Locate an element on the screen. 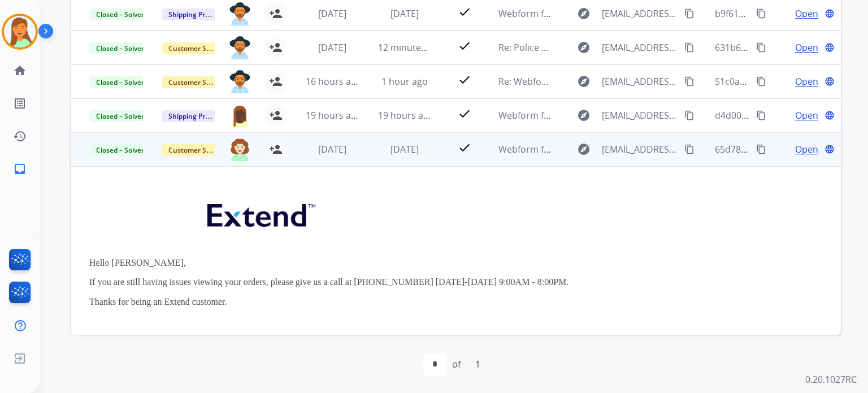  div: 1 is located at coordinates (477, 364).